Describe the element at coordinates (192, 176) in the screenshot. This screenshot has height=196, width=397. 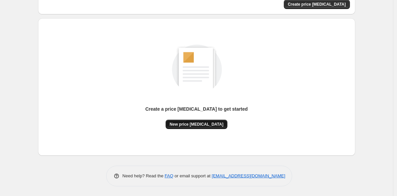
I see `span: or email support at` at that location.